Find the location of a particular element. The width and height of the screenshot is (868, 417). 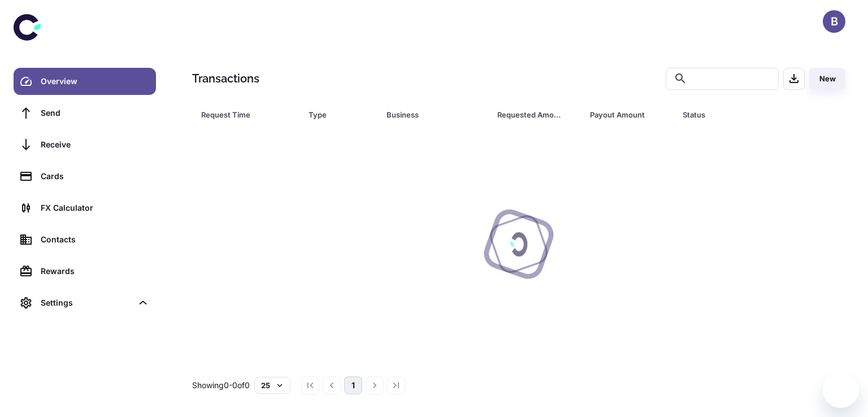

span: Requested Amount is located at coordinates (537, 115).